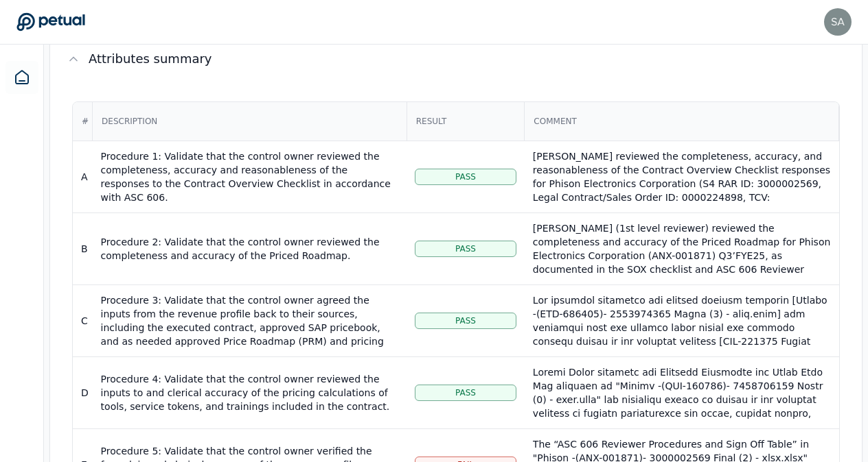  What do you see at coordinates (466, 122) in the screenshot?
I see `div: Result` at bounding box center [466, 122].